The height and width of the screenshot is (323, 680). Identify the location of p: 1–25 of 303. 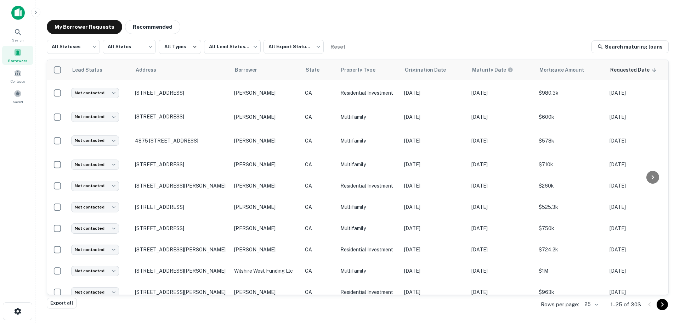
(626, 304).